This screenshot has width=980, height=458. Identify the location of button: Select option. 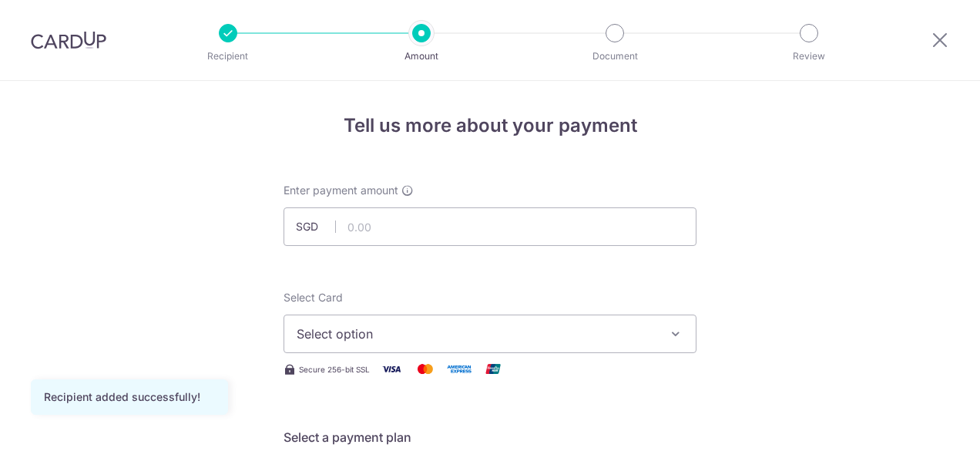
(490, 334).